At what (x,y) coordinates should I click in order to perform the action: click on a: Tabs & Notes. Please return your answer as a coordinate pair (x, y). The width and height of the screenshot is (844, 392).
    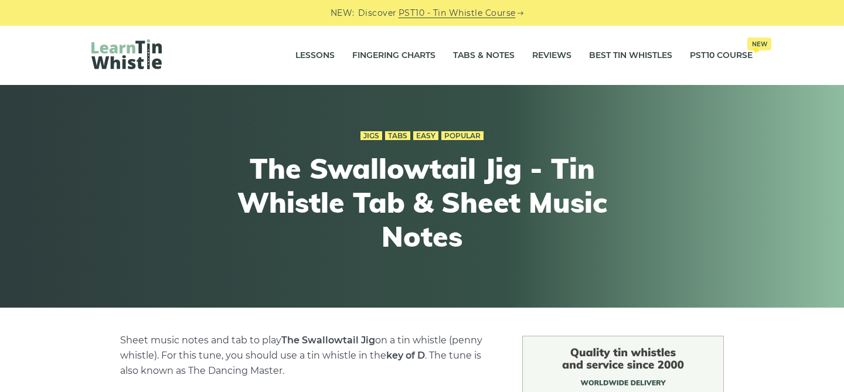
    Looking at the image, I should click on (483, 56).